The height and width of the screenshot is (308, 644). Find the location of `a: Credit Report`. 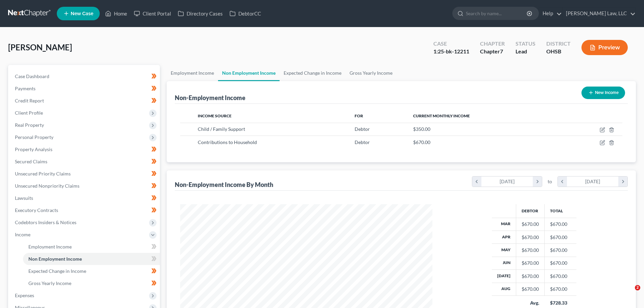

a: Credit Report is located at coordinates (85, 101).